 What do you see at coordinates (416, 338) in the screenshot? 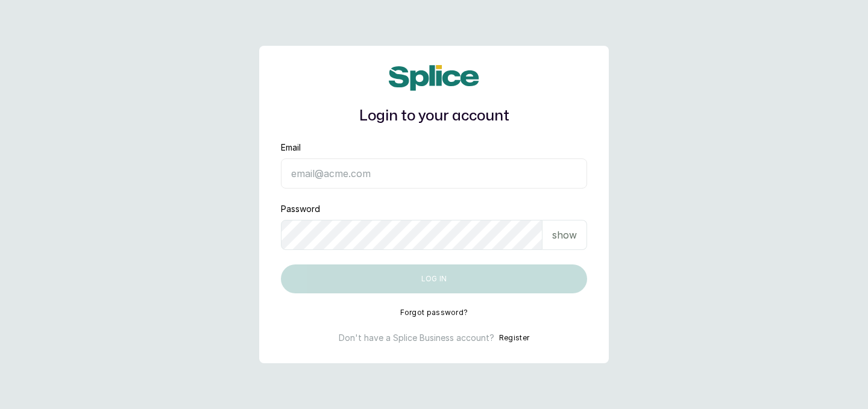
I see `p: Don't have a Splice Business account?` at bounding box center [416, 338].